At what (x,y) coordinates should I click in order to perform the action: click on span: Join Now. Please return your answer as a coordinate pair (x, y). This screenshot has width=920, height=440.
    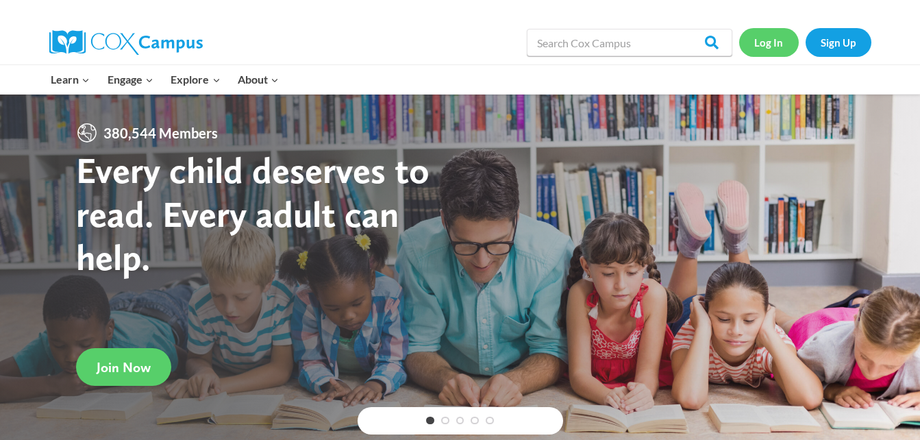
    Looking at the image, I should click on (123, 367).